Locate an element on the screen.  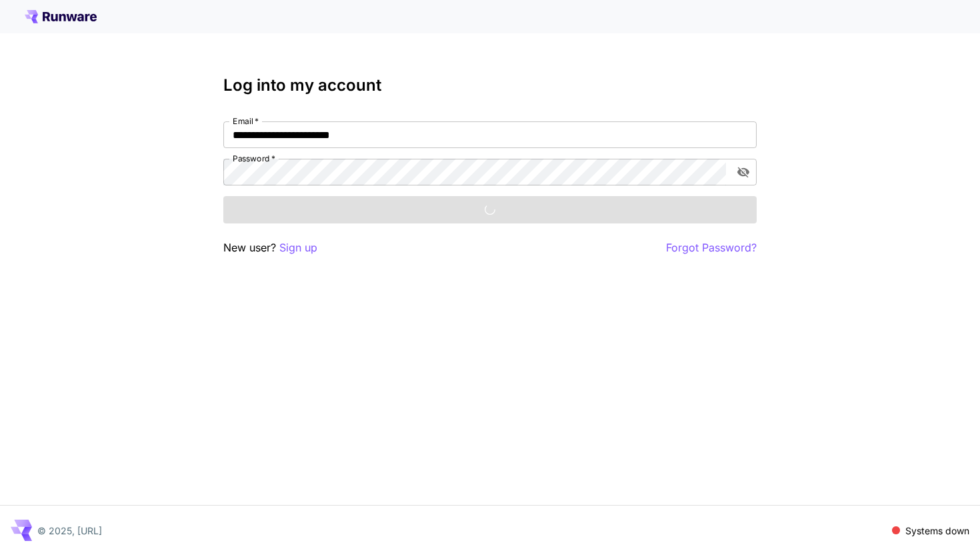
p: Sign up is located at coordinates (298, 248).